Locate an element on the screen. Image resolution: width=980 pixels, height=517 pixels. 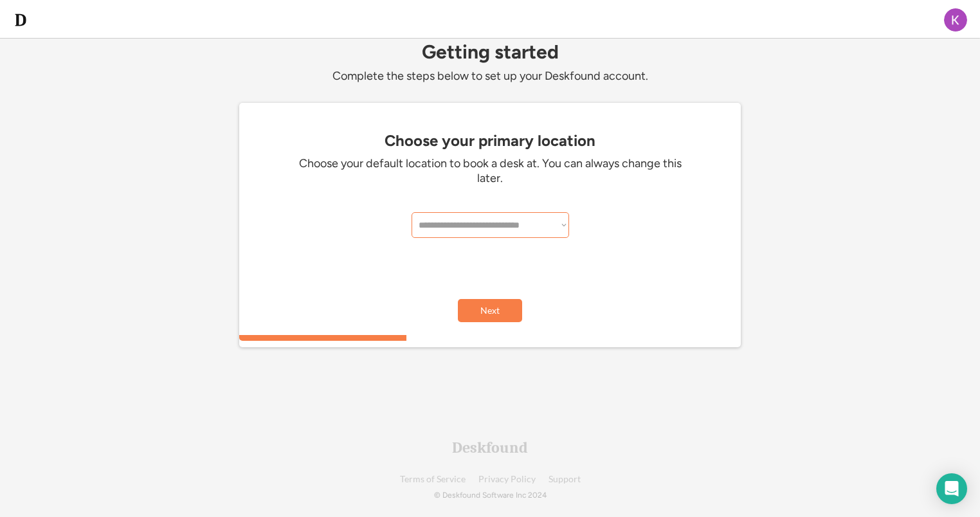
div: Open Intercom Messenger is located at coordinates (952, 489).